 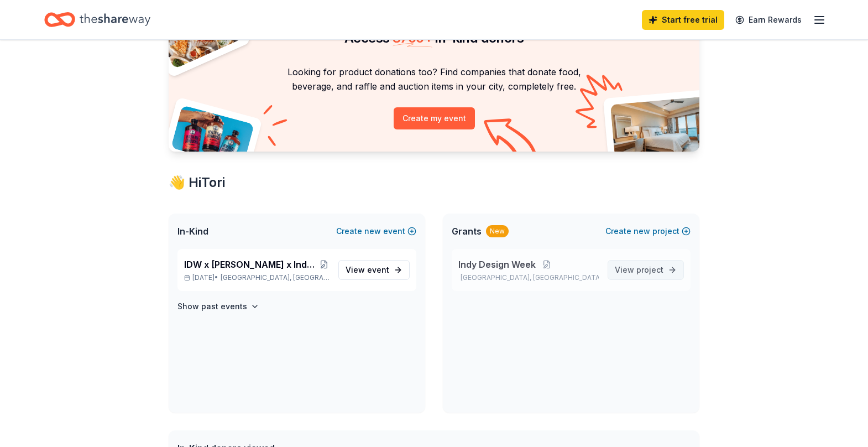 What do you see at coordinates (434, 79) in the screenshot?
I see `p: Looking for product donations too? Find companies that donate food, beverage, and raffle and auct...` at bounding box center [434, 79].